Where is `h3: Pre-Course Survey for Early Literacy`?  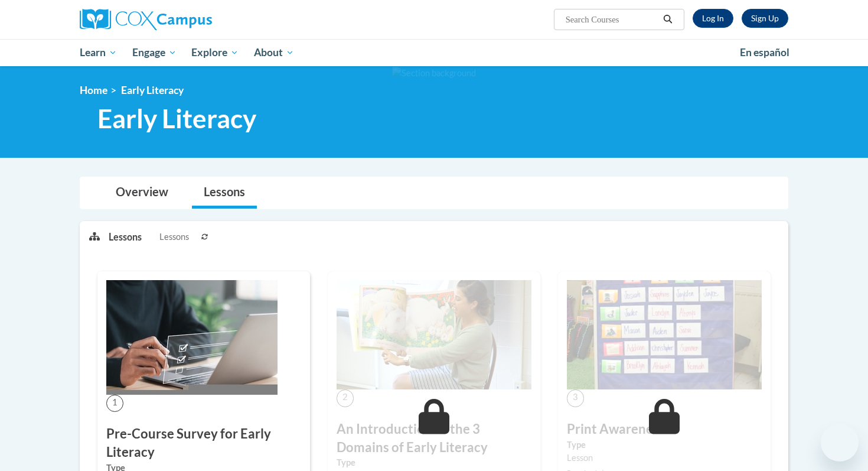 h3: Pre-Course Survey for Early Literacy is located at coordinates (204, 443).